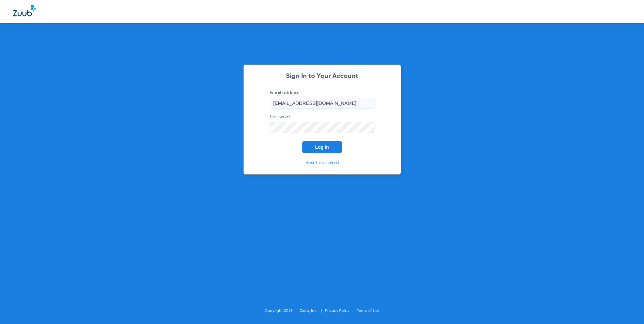 The height and width of the screenshot is (324, 644). What do you see at coordinates (322, 76) in the screenshot?
I see `h2: Sign In to Your Account` at bounding box center [322, 76].